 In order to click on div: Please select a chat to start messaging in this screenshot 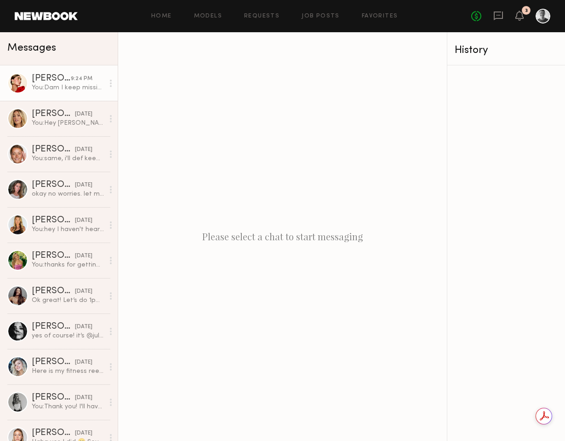, I will do `click(282, 236)`.